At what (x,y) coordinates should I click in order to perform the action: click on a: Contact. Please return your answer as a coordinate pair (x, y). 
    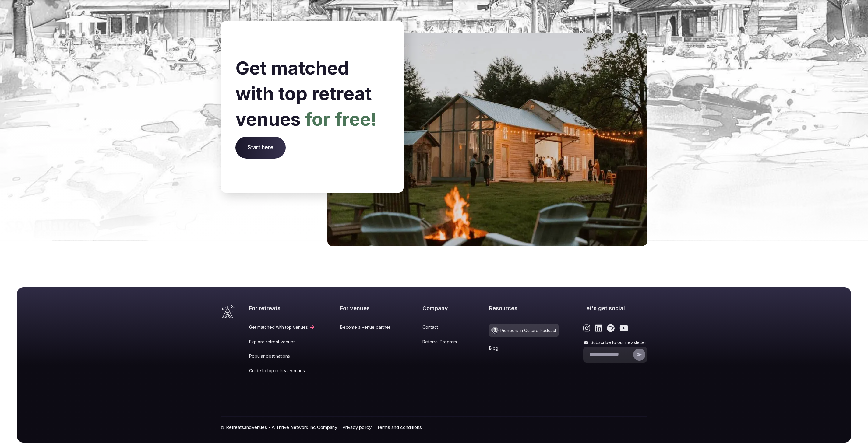
    Looking at the image, I should click on (443, 328).